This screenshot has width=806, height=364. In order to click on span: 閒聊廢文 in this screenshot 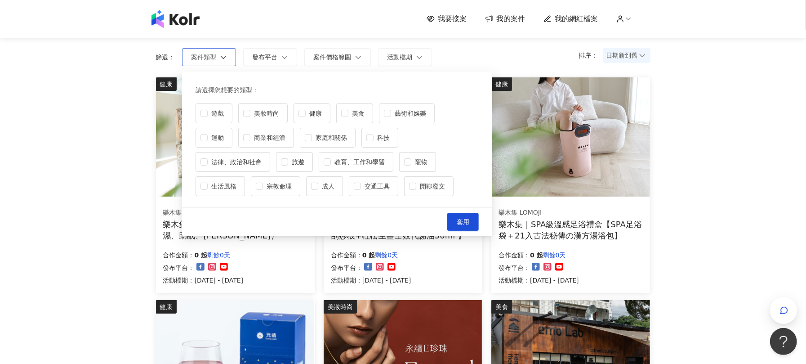, I will do `click(433, 186)`.